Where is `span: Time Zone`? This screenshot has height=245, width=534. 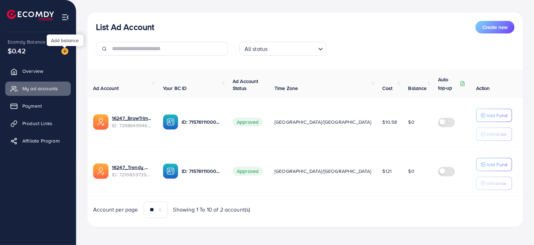
span: Time Zone is located at coordinates (286, 88).